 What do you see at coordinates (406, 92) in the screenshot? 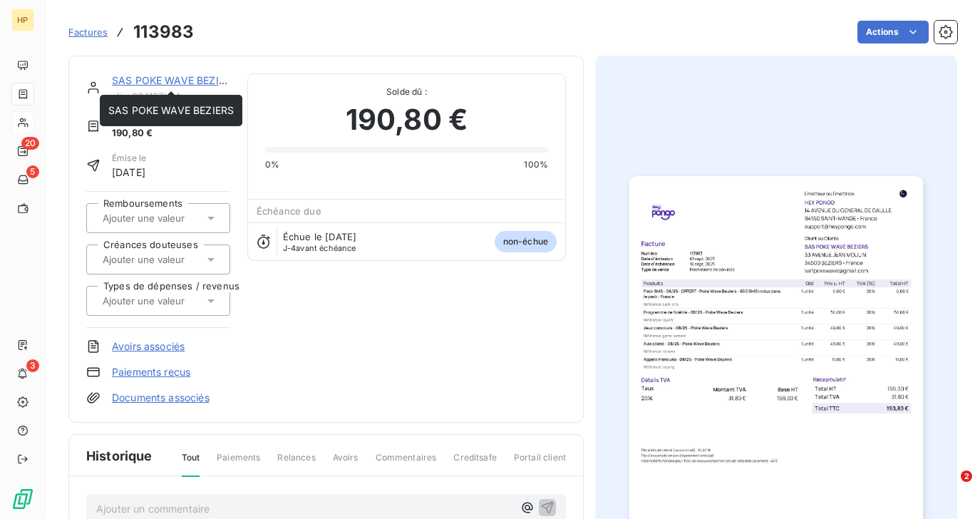
I see `span: Solde dû :` at bounding box center [406, 92].